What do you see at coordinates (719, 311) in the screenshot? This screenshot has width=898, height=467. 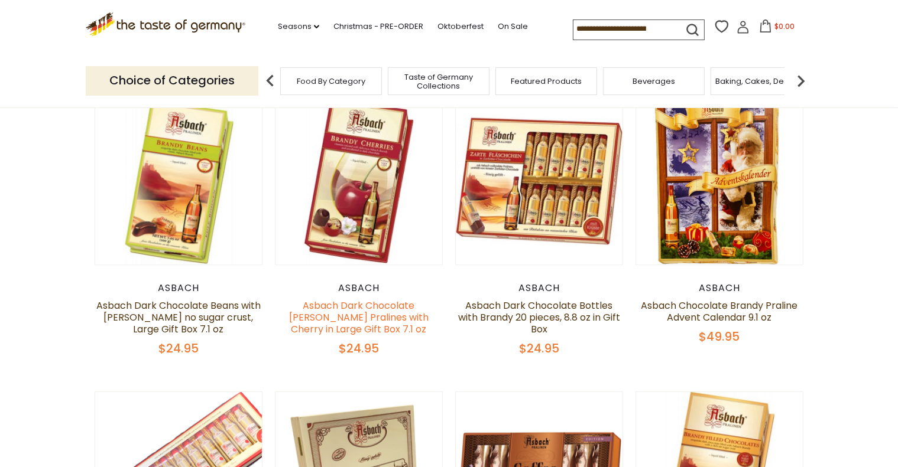 I see `a: Asbach Chocolate Brandy Praline Advent Calendar 9.1 oz` at bounding box center [719, 311].